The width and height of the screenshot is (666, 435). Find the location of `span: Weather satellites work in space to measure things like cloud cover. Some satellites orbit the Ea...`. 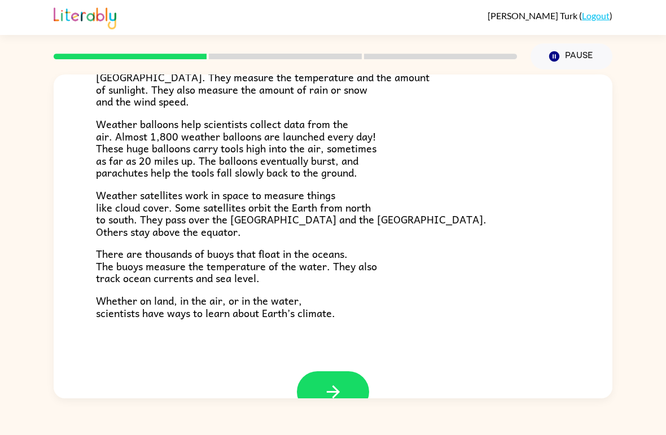

span: Weather satellites work in space to measure things like cloud cover. Some satellites orbit the Ea... is located at coordinates (291, 213).